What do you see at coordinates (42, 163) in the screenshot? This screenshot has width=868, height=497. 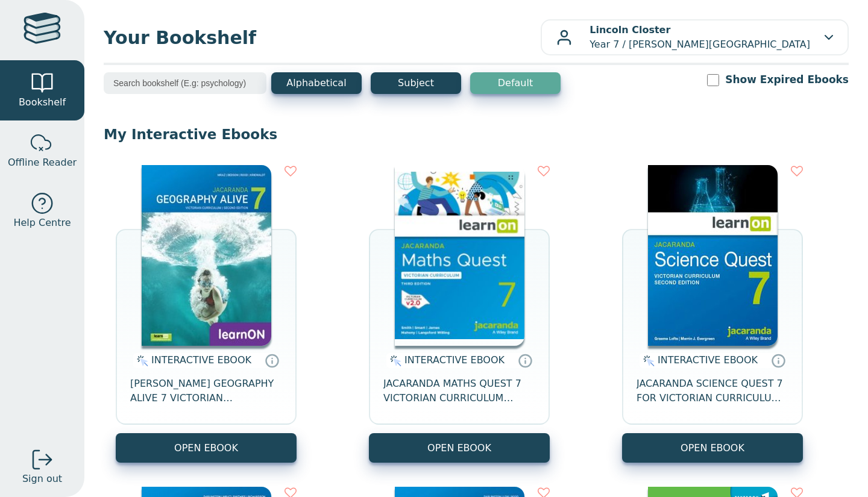 I see `span: Offline Reader` at bounding box center [42, 163].